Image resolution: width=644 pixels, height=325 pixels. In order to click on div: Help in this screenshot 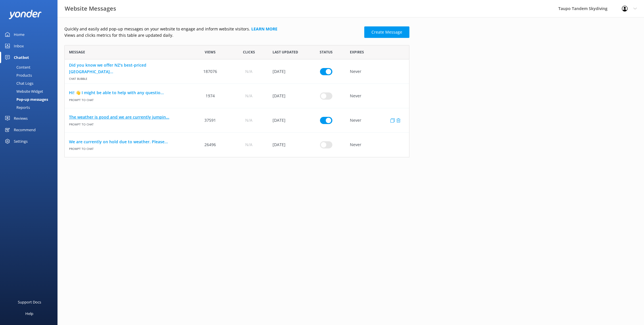, I will do `click(29, 314)`.